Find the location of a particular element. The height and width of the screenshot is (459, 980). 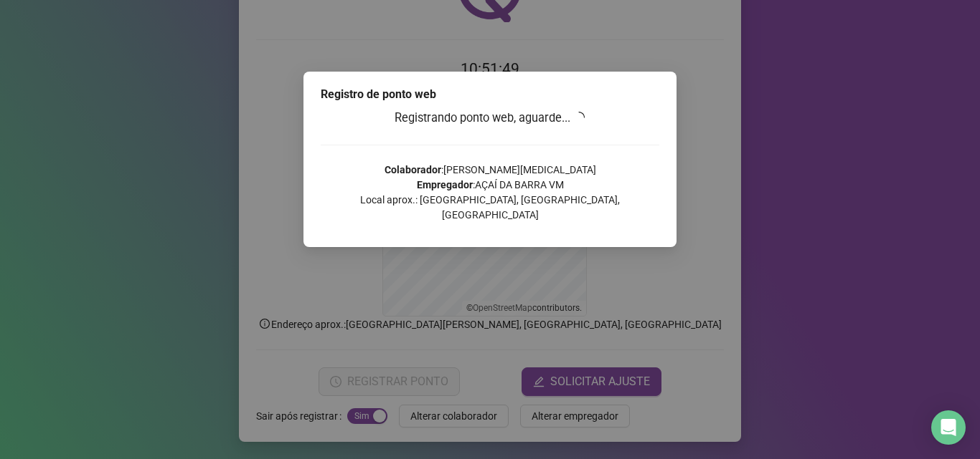

div: Open Intercom Messenger is located at coordinates (948, 428).